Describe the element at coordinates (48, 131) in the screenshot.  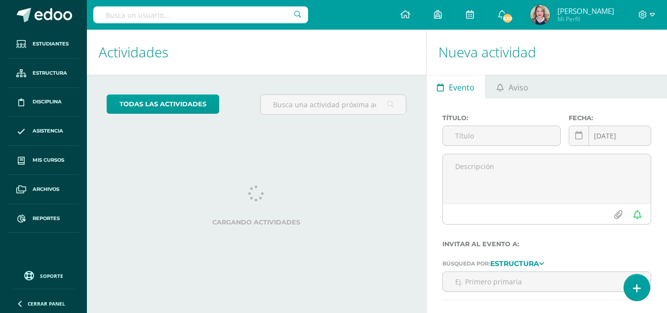
I see `span: Asistencia` at that location.